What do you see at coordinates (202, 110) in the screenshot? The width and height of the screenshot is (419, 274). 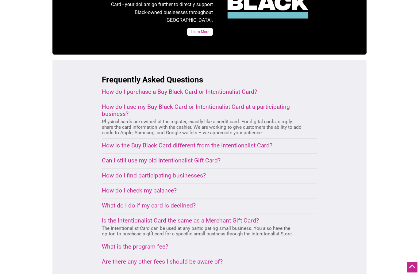 I see `summary: How do I use my Buy Black Card or Intentionalist Card at a participating business?` at bounding box center [202, 110].